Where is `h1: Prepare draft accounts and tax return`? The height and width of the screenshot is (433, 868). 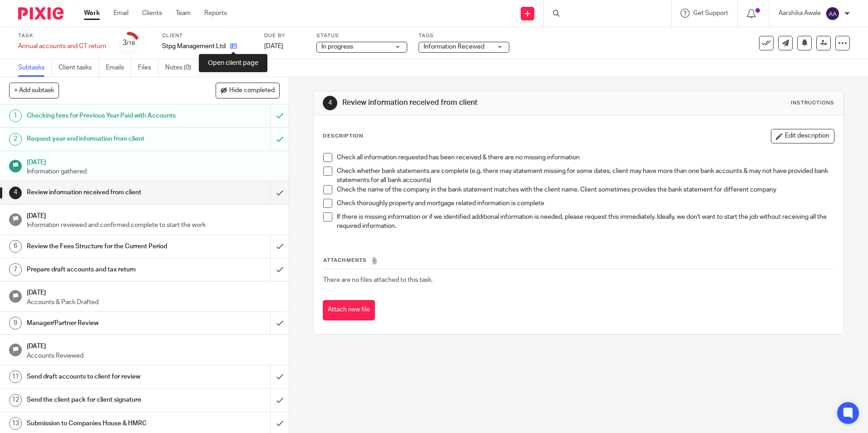 h1: Prepare draft accounts and tax return is located at coordinates (105, 270).